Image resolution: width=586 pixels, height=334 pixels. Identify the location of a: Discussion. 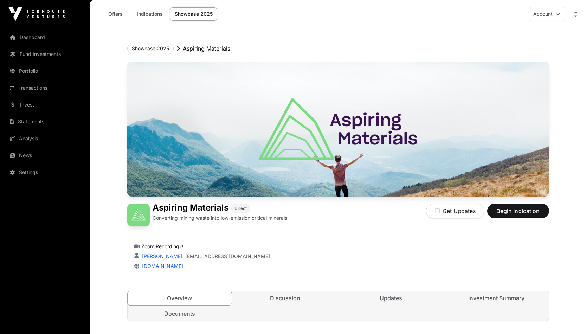
(285, 298).